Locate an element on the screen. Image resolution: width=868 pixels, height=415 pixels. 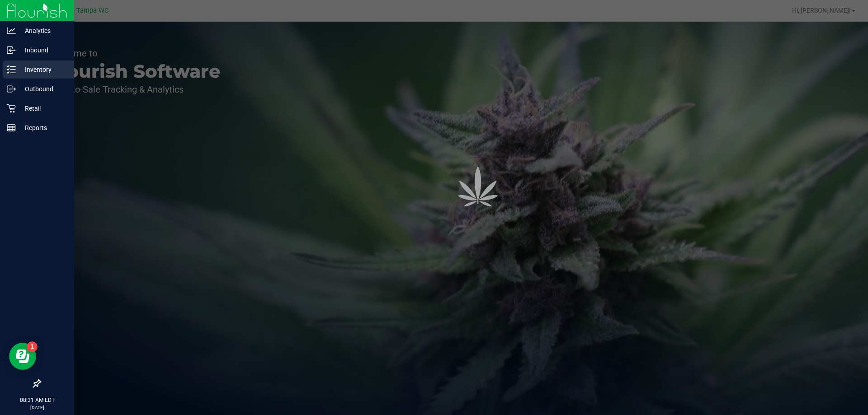
span: 1 is located at coordinates (6, 5).